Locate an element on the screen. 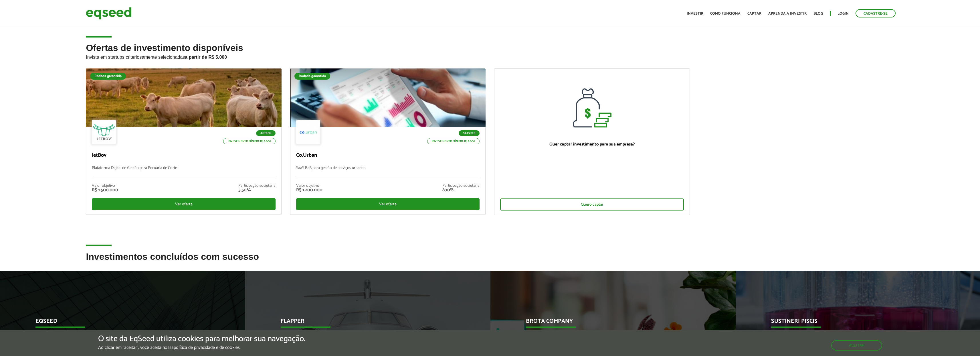 The height and width of the screenshot is (356, 980). a: Blog is located at coordinates (818, 13).